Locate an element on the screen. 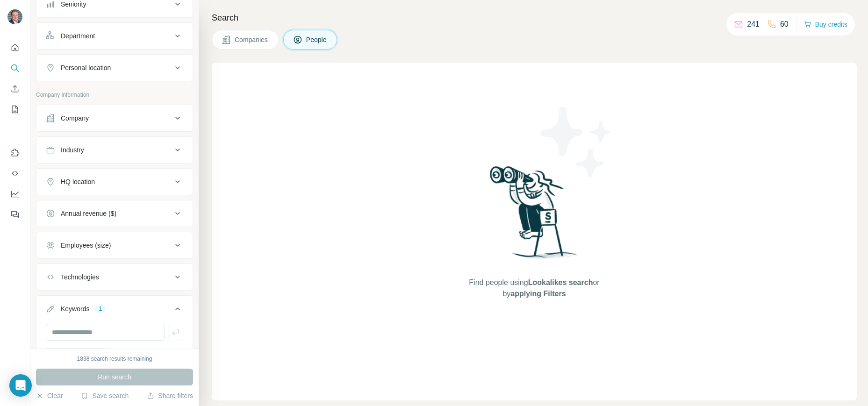 The height and width of the screenshot is (406, 868). button: Search is located at coordinates (15, 68).